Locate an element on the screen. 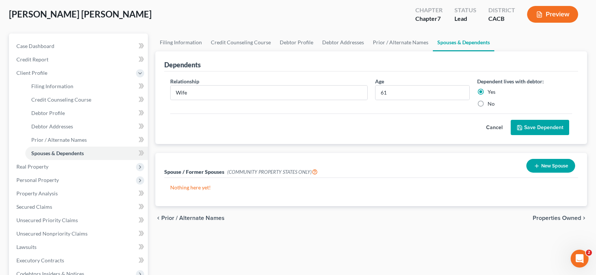 This screenshot has height=275, width=596. span: Lawsuits is located at coordinates (26, 247).